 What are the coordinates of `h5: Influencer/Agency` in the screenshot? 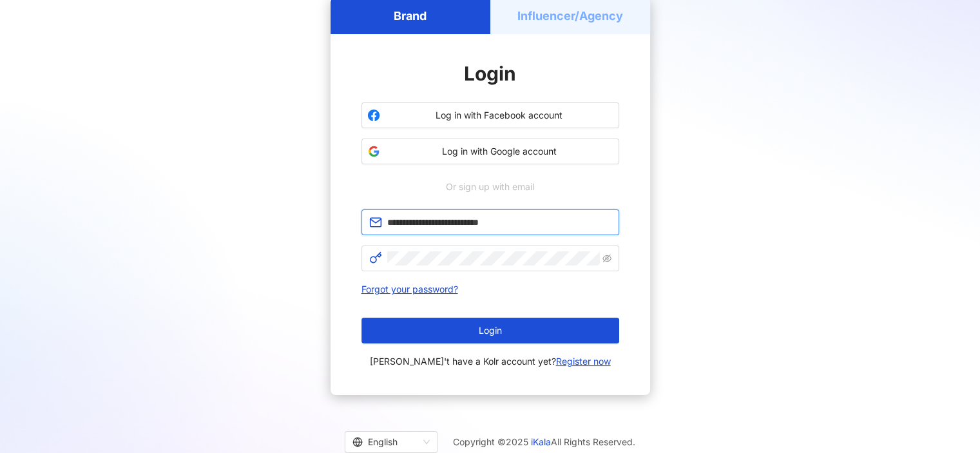 It's located at (570, 15).